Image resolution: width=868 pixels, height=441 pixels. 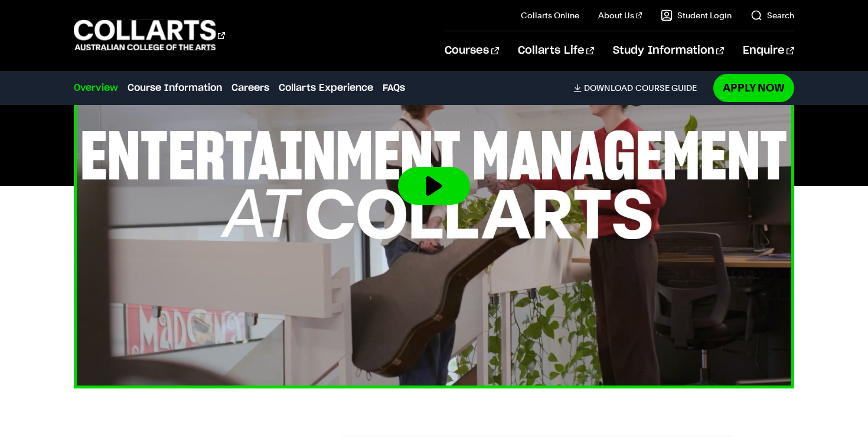 I want to click on a: Overview, so click(x=96, y=88).